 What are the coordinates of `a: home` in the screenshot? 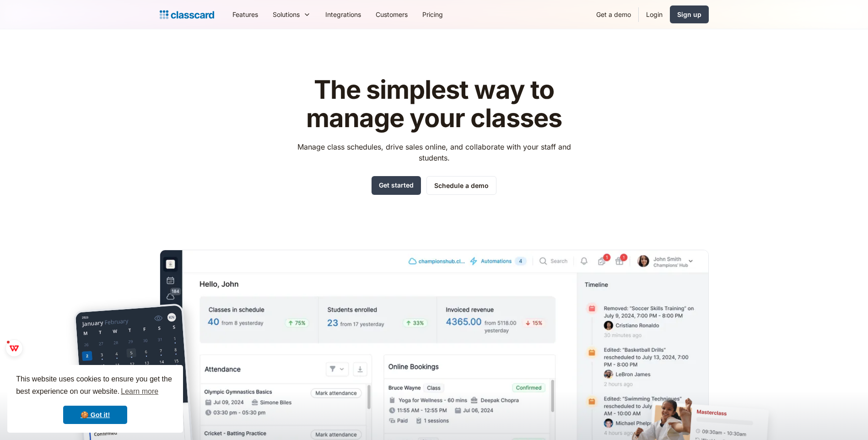 It's located at (186, 14).